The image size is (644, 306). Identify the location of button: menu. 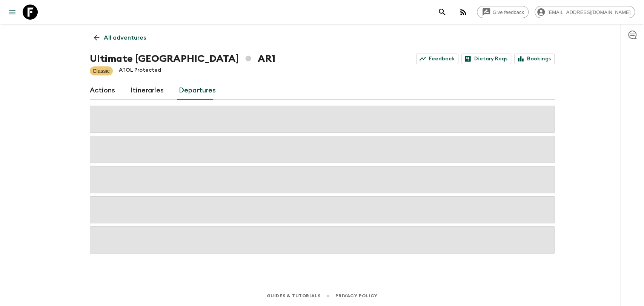
(12, 12).